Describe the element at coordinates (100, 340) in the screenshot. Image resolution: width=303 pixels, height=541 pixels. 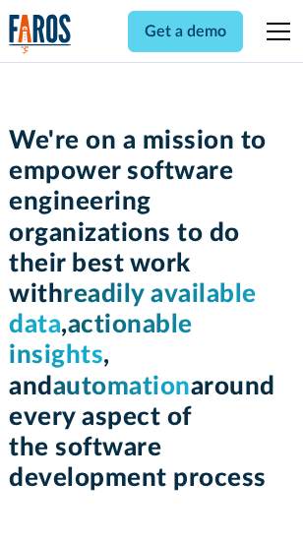
I see `span: actionable insights` at that location.